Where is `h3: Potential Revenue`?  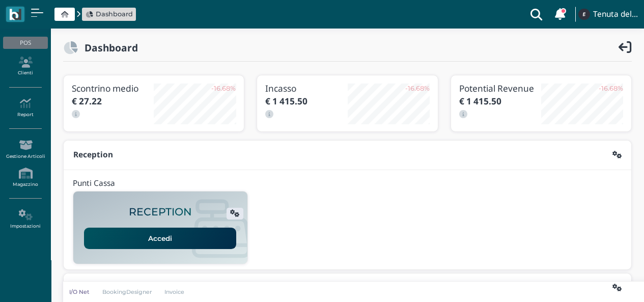 h3: Potential Revenue is located at coordinates (500, 88).